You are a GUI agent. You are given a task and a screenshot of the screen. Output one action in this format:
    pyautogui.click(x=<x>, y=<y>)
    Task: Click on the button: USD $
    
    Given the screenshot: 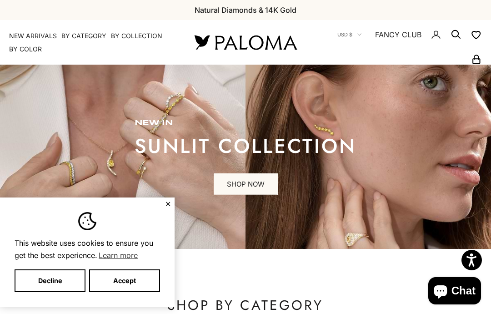 What is the action you would take?
    pyautogui.click(x=349, y=35)
    